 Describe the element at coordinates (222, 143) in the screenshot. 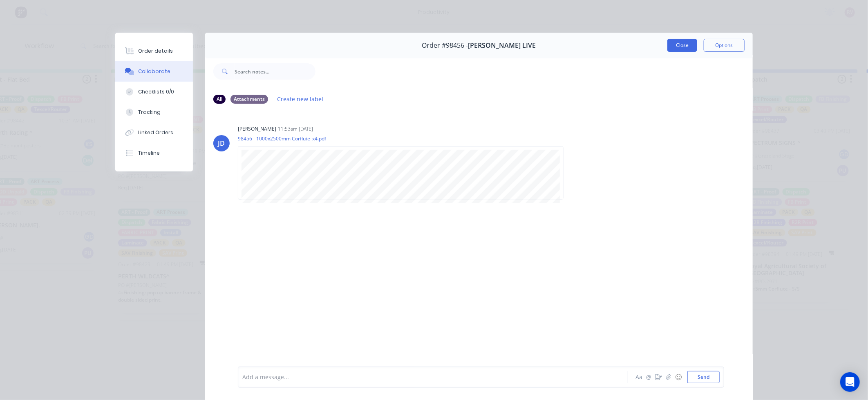

I see `div: JD` at that location.